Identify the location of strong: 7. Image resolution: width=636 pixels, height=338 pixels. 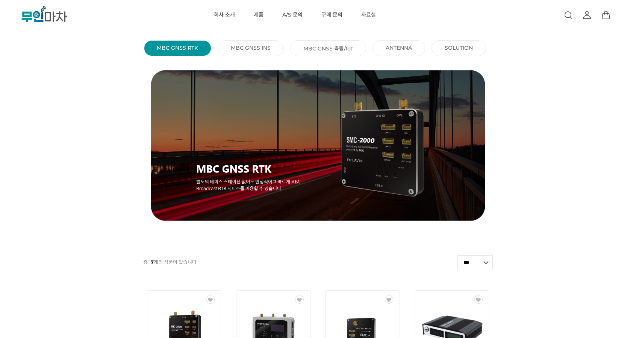
(152, 262).